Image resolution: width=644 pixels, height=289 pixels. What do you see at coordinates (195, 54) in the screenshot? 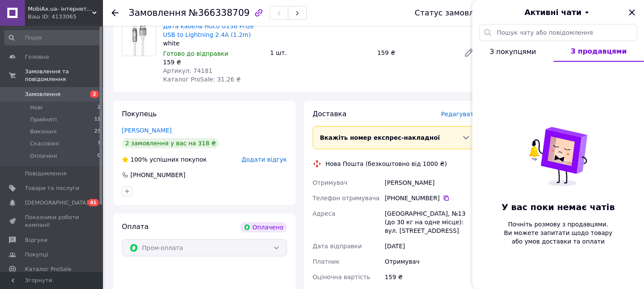
I see `span: Готово до відправки` at bounding box center [195, 54].